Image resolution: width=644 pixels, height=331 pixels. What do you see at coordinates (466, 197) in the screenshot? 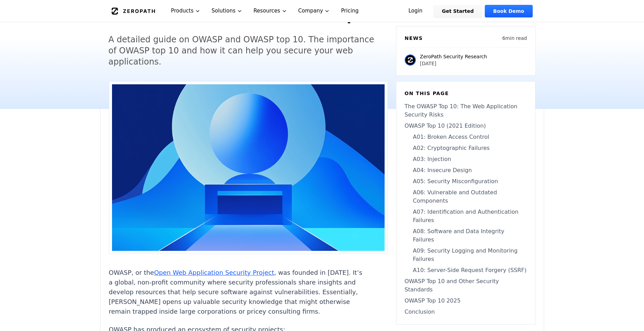
I see `a: A06: Vulnerable and Outdated Components` at bounding box center [466, 197].